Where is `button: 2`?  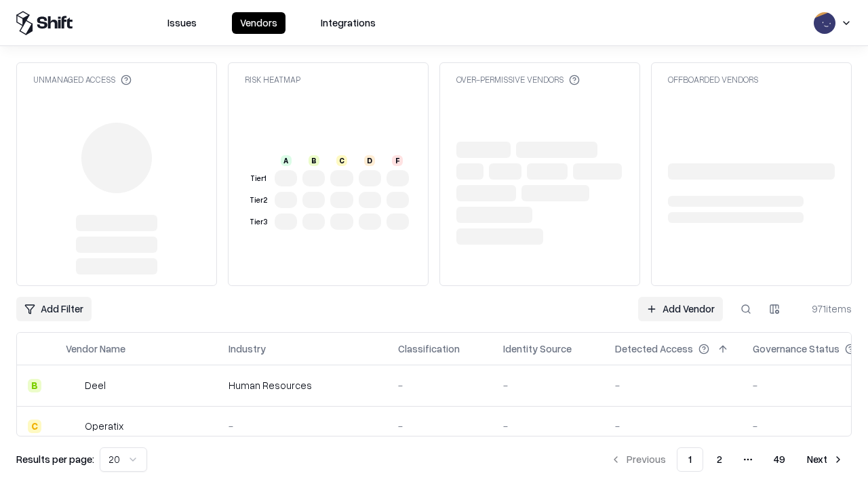
button: 2 is located at coordinates (719, 460).